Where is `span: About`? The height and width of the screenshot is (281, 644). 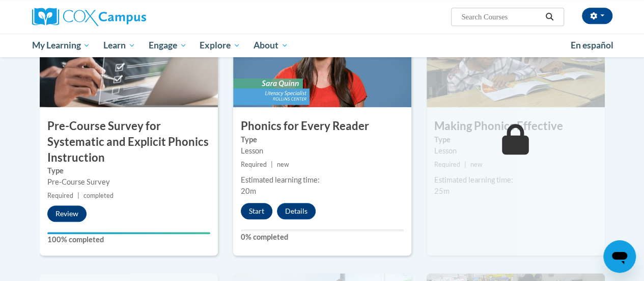
span: About is located at coordinates (271, 45).